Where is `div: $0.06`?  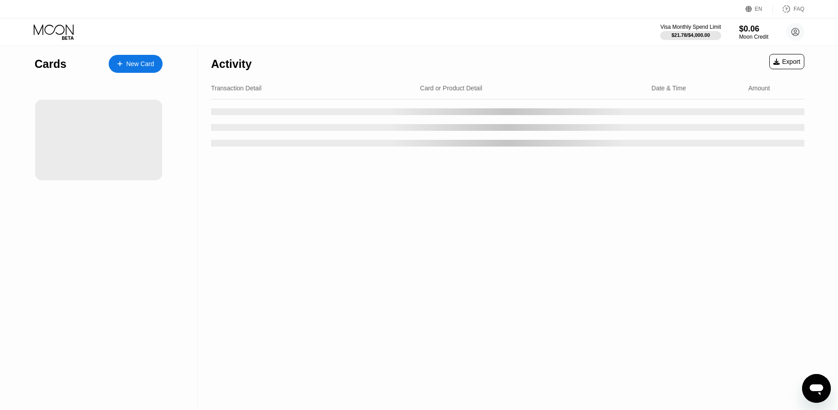
div: $0.06 is located at coordinates (753, 29).